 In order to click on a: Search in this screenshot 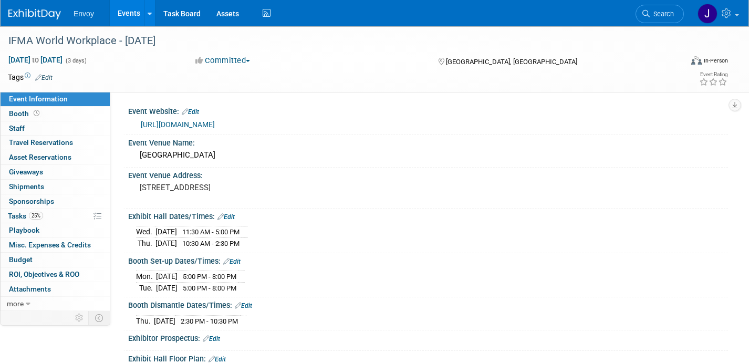, I will do `click(659, 14)`.